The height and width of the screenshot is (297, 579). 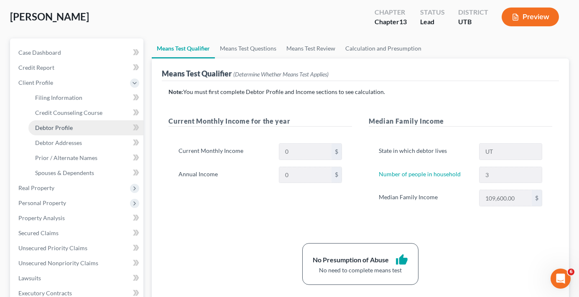 I want to click on input: State, so click(x=510, y=152).